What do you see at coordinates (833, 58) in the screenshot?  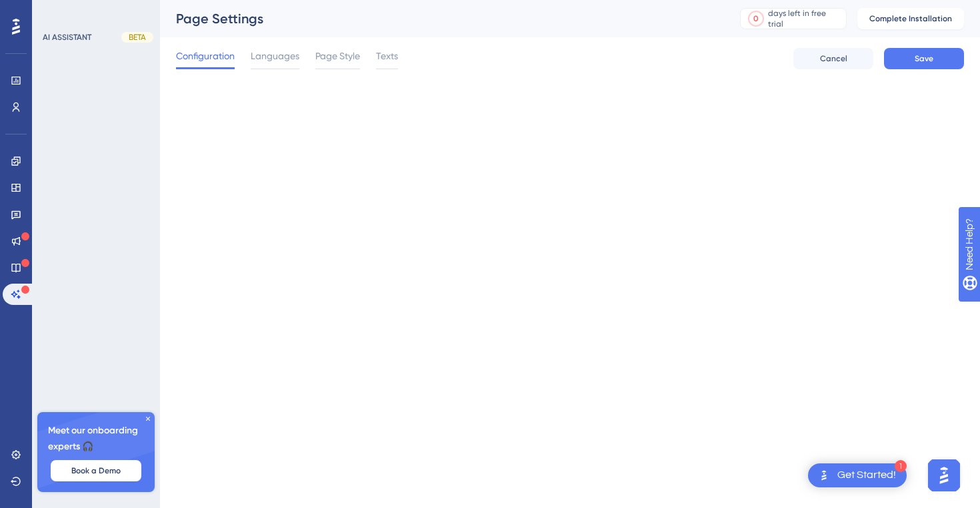 I see `button: Cancel` at bounding box center [833, 58].